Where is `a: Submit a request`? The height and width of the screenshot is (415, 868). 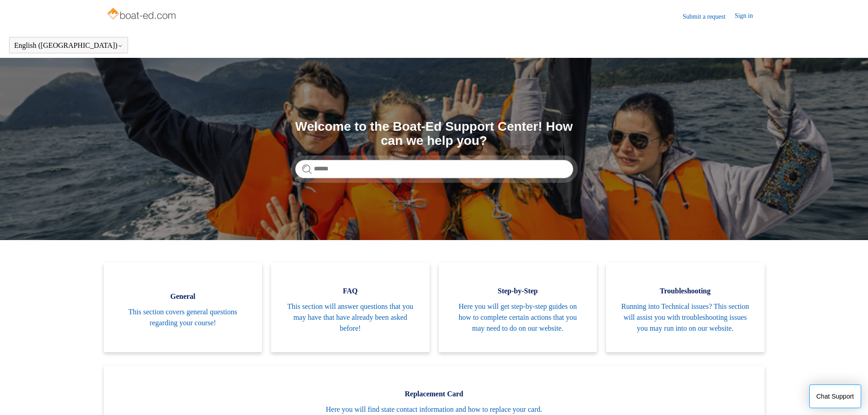 a: Submit a request is located at coordinates (708, 16).